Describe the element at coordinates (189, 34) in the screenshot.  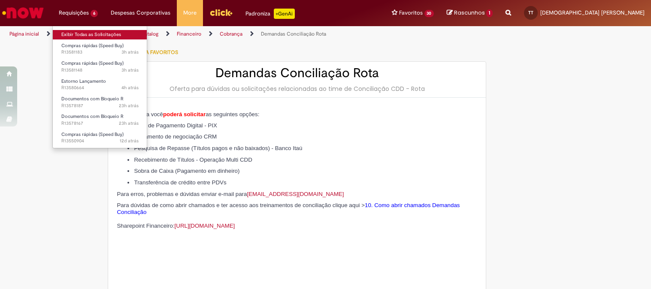
I see `a: Financeiro` at that location.